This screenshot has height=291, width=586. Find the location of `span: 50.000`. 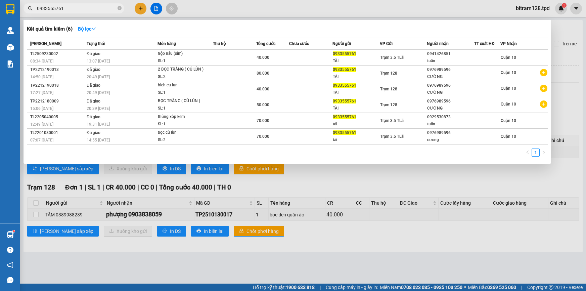

span: 50.000 is located at coordinates (263, 105).